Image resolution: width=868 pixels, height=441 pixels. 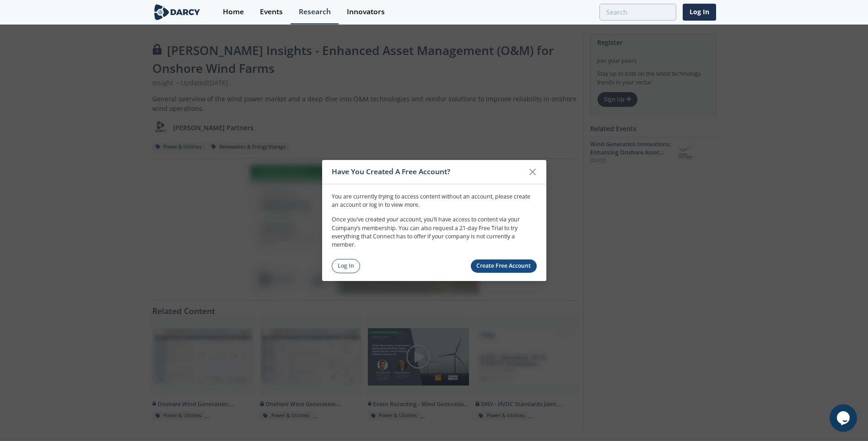 I want to click on a: Create Free Account, so click(x=504, y=265).